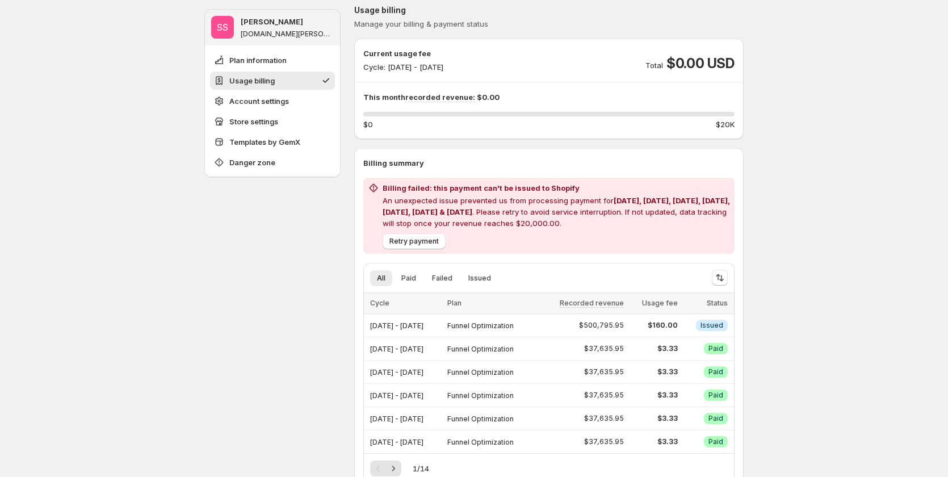 The height and width of the screenshot is (477, 948). What do you see at coordinates (440, 97) in the screenshot?
I see `span: recorded revenue:` at bounding box center [440, 97].